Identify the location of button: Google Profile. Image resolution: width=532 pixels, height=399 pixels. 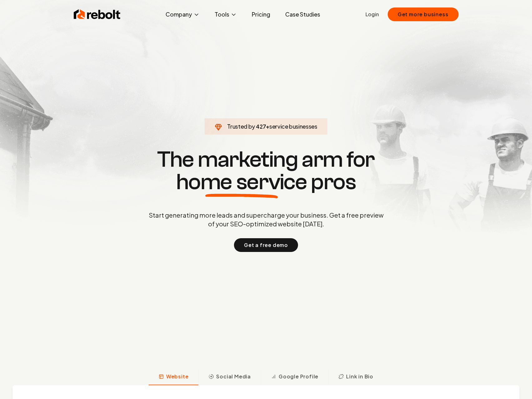
(295, 377).